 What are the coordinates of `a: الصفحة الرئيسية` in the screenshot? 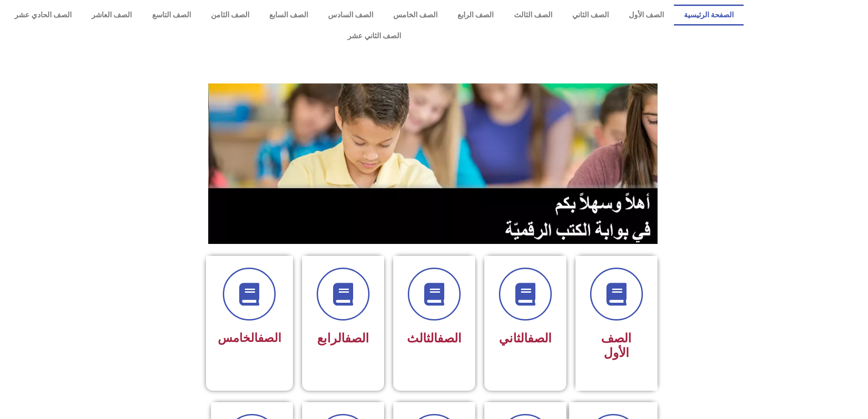 It's located at (709, 15).